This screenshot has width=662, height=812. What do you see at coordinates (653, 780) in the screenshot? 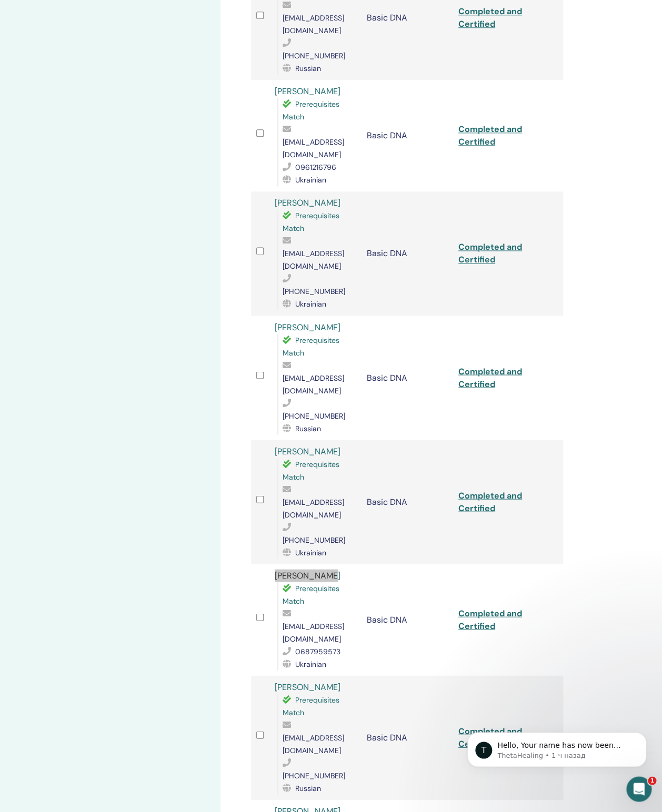
I see `span: 1` at bounding box center [653, 780].